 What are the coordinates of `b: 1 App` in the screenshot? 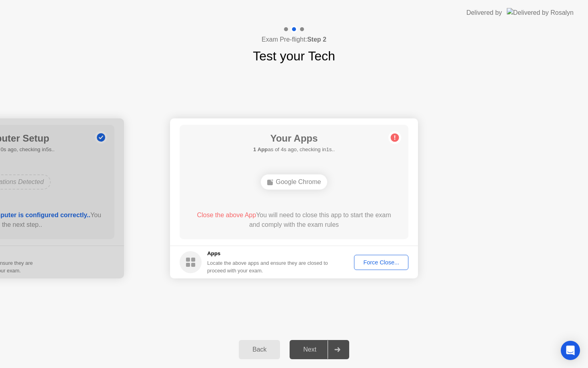 It's located at (261, 150).